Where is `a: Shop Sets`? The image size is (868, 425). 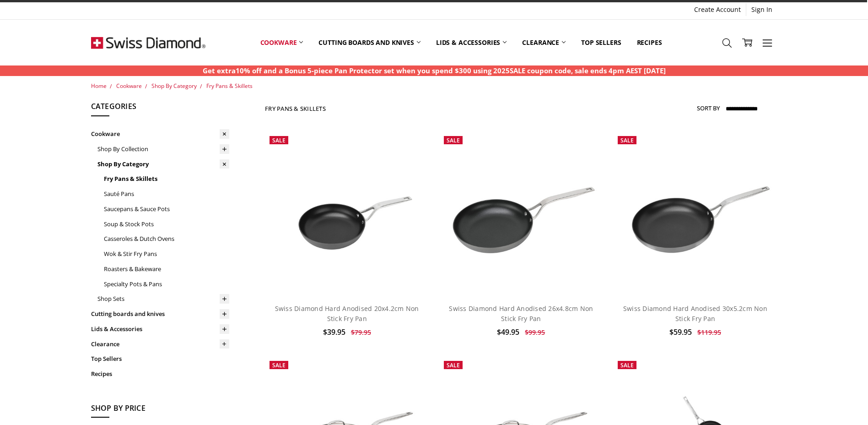
a: Shop Sets is located at coordinates (163, 298).